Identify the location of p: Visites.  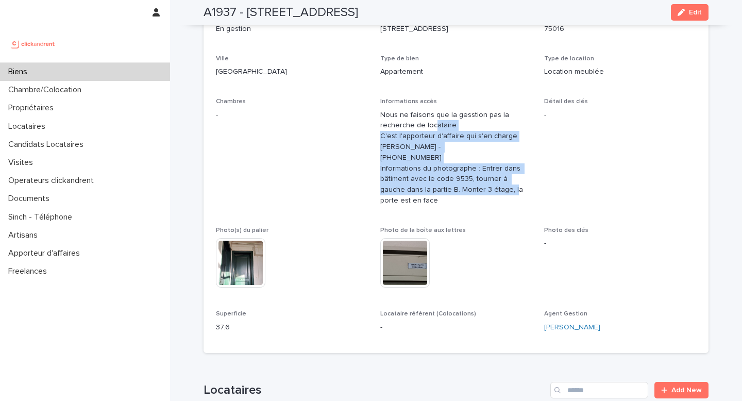
(23, 162).